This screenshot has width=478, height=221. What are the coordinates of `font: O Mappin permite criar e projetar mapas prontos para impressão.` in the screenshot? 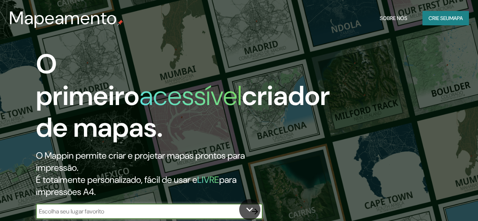 It's located at (140, 161).